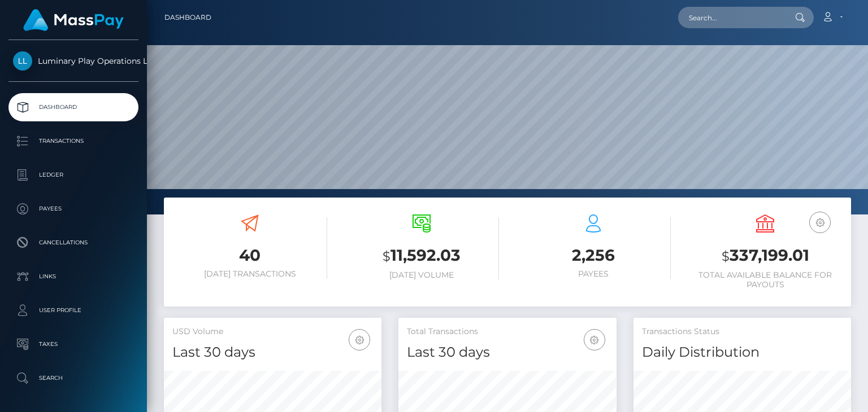 This screenshot has height=412, width=868. Describe the element at coordinates (73, 175) in the screenshot. I see `a: Ledger` at that location.